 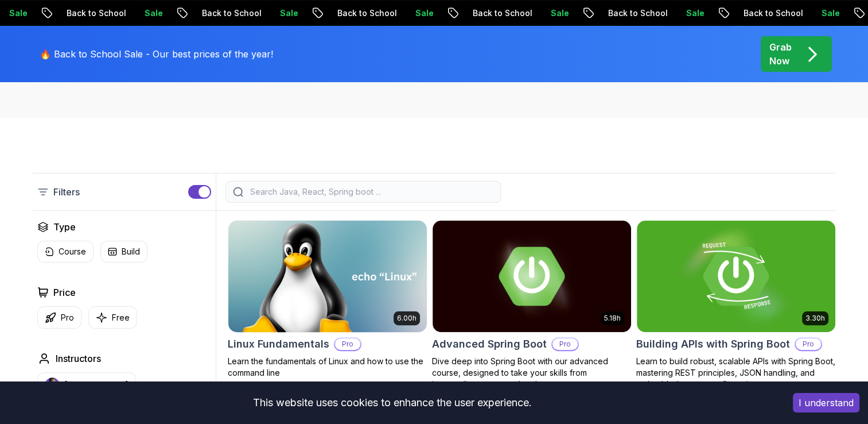 I want to click on p: Grab Now, so click(x=780, y=54).